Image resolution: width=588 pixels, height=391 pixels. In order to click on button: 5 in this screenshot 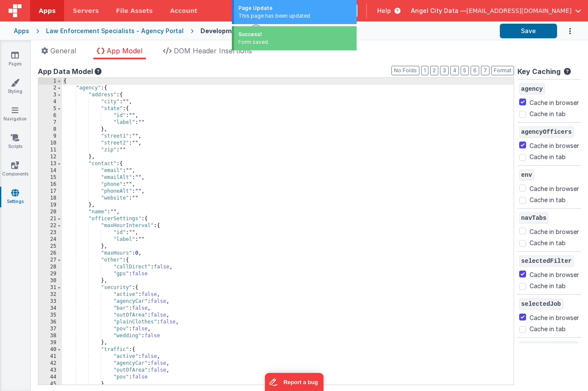, I will do `click(465, 71)`.